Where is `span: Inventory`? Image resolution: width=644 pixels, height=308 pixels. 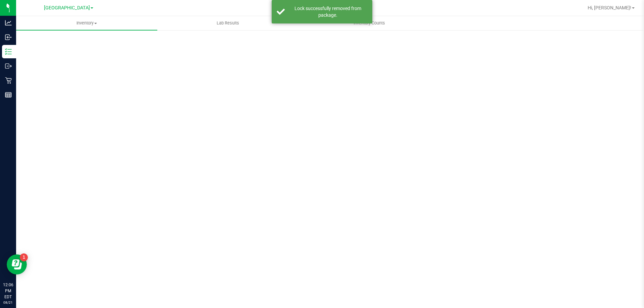
span: Inventory is located at coordinates (86, 23).